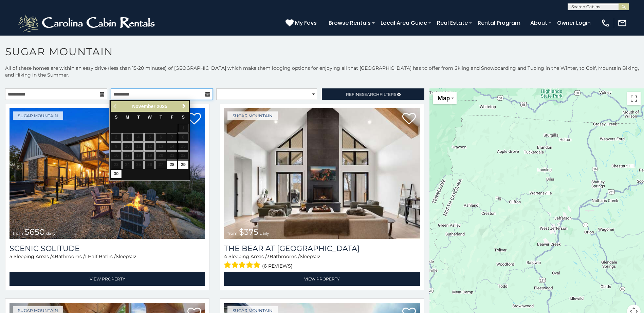 This screenshot has height=313, width=644. I want to click on span: 3, so click(268, 257).